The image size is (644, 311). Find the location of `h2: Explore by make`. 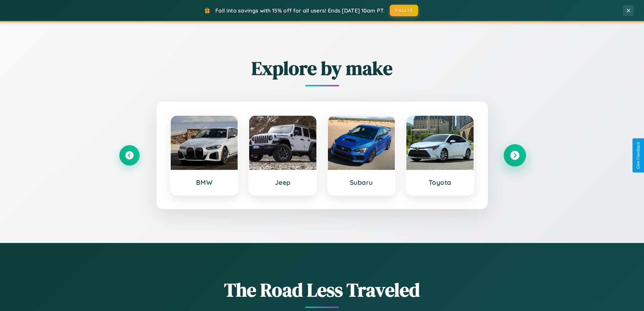

h2: Explore by make is located at coordinates (322, 68).